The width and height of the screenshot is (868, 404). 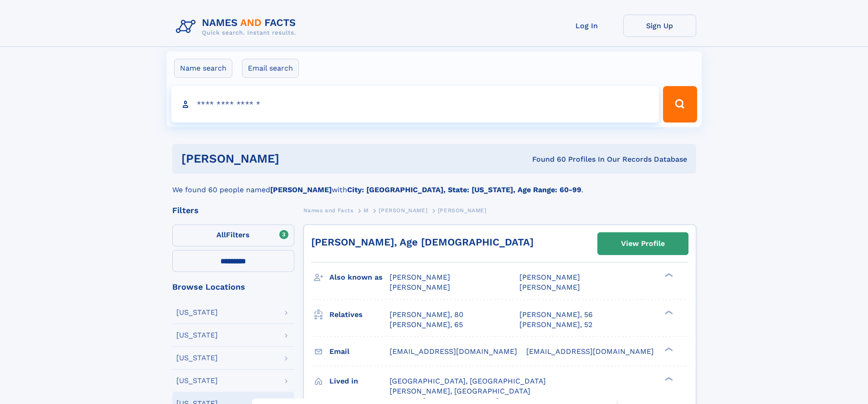 I want to click on div: View Profile, so click(x=643, y=244).